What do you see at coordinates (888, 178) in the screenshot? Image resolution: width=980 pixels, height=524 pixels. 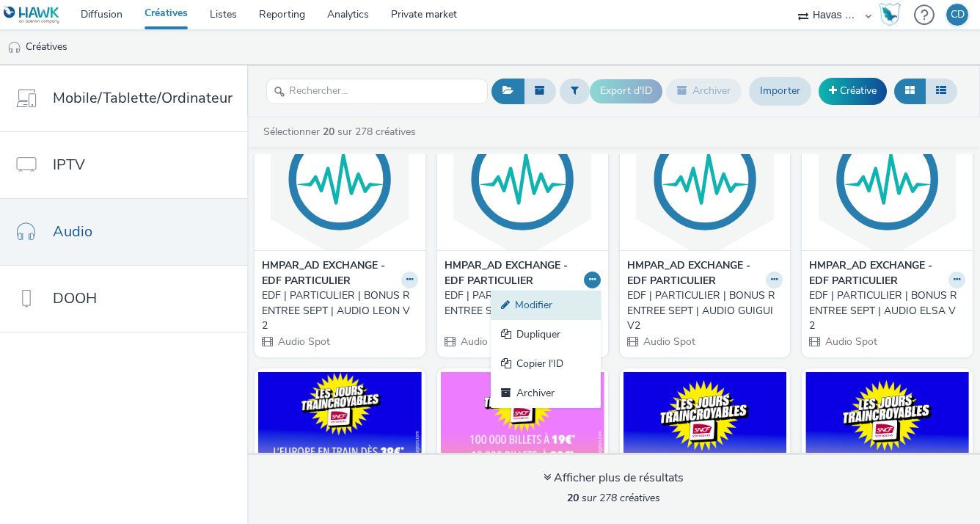 I see `img: EDF | PARTICULIER | BONUS RENTREE SEPT | AUDIO ELSA V2 visual` at bounding box center [888, 178].